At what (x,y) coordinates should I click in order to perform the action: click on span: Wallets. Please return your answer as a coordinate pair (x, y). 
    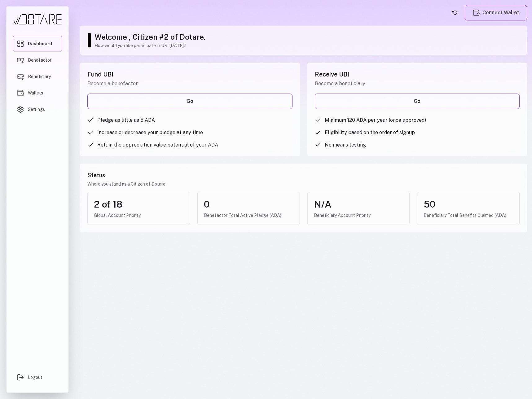
    Looking at the image, I should click on (36, 93).